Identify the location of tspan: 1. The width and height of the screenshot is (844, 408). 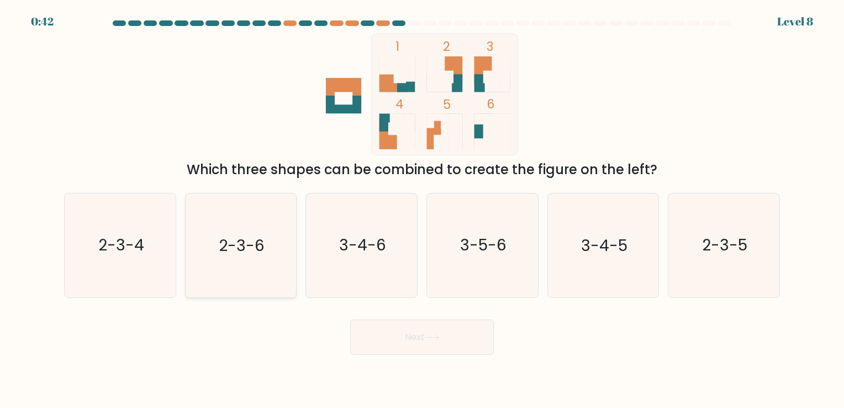
(397, 46).